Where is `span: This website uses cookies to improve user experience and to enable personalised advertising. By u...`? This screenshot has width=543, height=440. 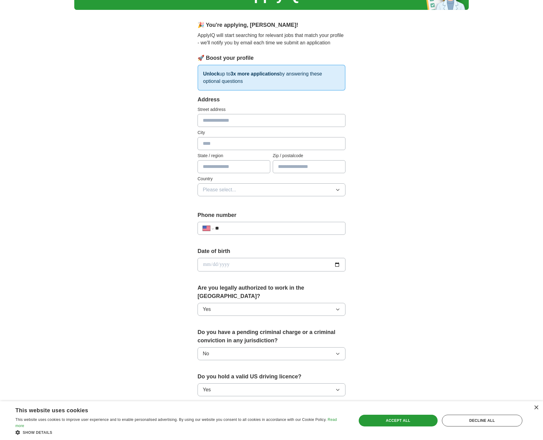 span: This website uses cookies to improve user experience and to enable personalised advertising. By u... is located at coordinates (171, 420).